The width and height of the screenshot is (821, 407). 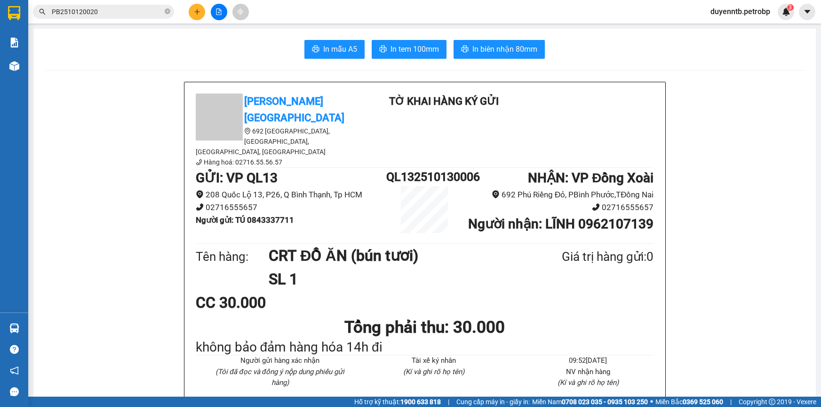 What do you see at coordinates (14, 42) in the screenshot?
I see `img: solution-icon` at bounding box center [14, 42].